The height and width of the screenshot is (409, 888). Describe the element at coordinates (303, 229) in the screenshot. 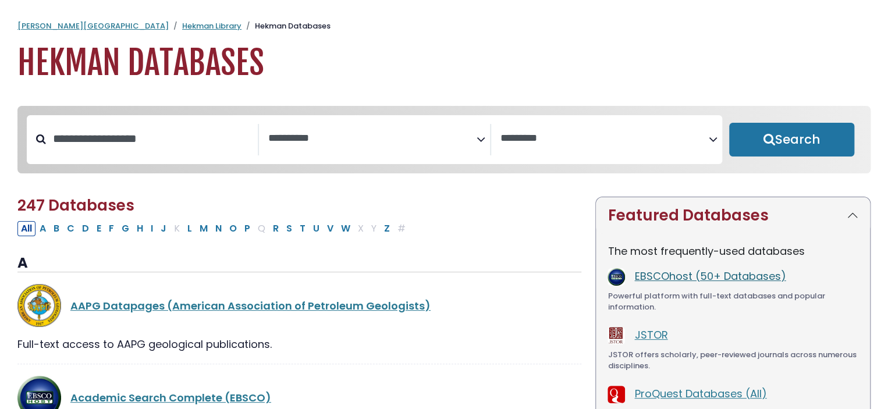

I see `button: Filter Results T` at that location.